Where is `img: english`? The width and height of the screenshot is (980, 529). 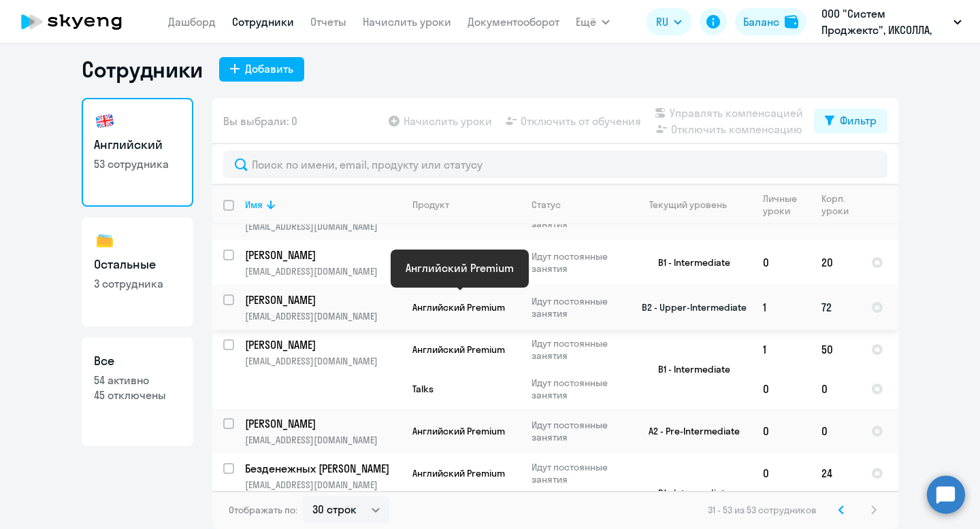
img: english is located at coordinates (105, 121).